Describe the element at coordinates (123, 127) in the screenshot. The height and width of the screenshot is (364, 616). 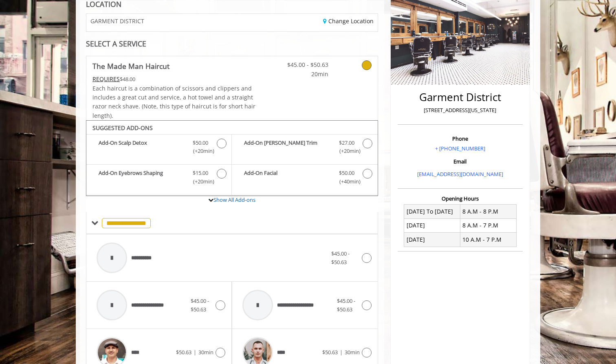
I see `b: SUGGESTED ADD-ONS` at that location.